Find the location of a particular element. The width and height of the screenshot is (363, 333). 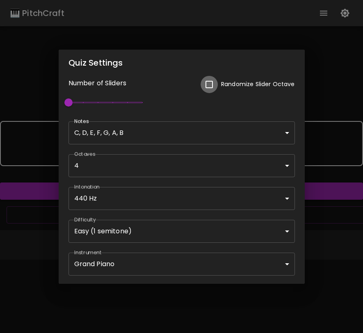

label: Notes is located at coordinates (81, 121).